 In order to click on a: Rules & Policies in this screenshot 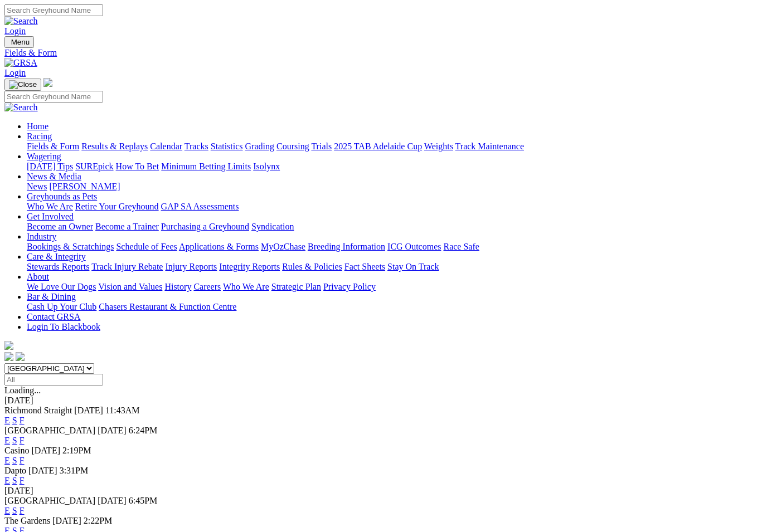, I will do `click(312, 266)`.